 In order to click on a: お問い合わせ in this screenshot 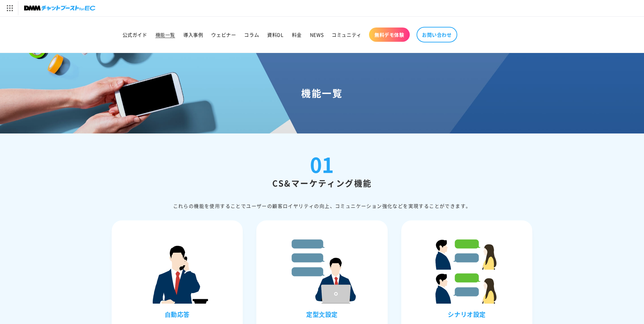, I will do `click(437, 34)`.